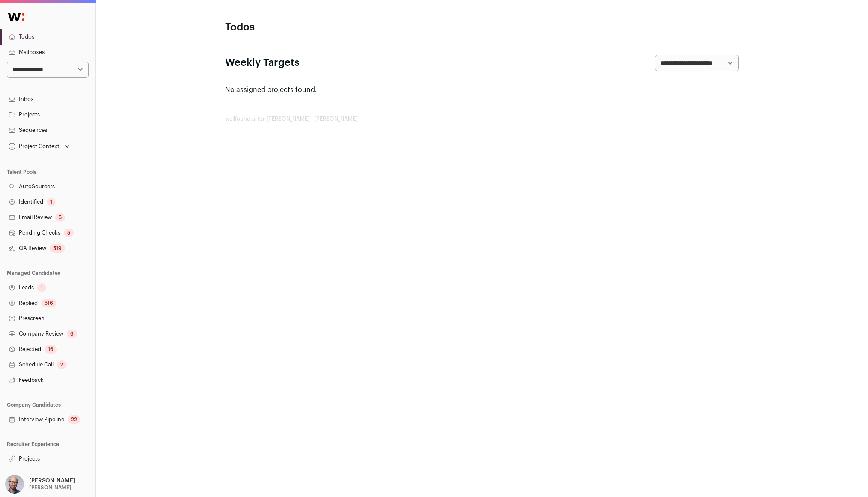  I want to click on div: 519, so click(57, 248).